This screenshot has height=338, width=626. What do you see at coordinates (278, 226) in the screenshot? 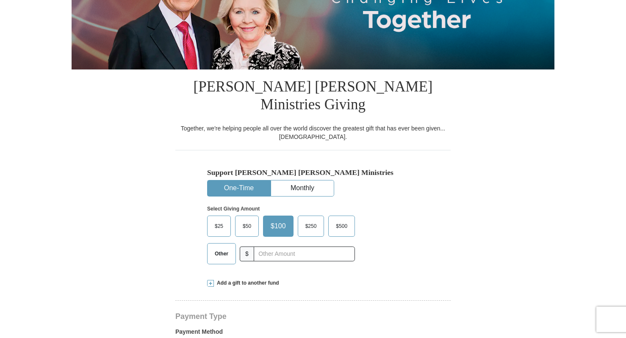
I see `span: $100` at bounding box center [278, 226].